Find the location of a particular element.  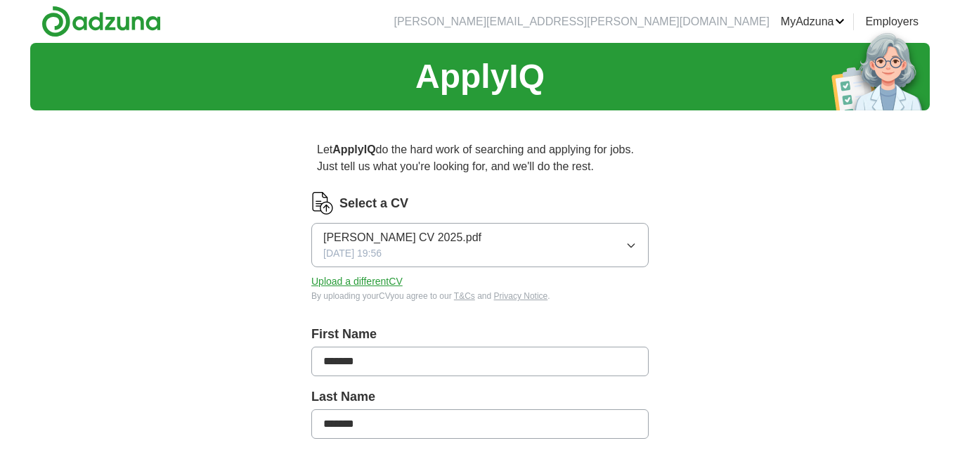

img: CV Icon is located at coordinates (323, 203).